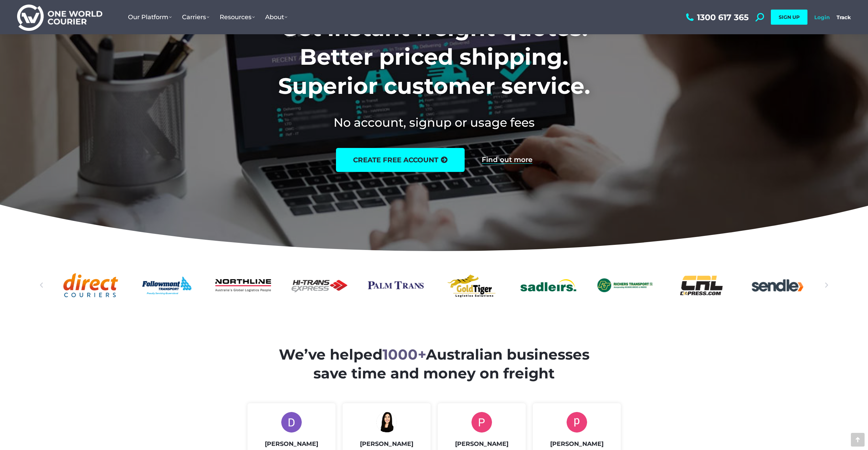  What do you see at coordinates (507, 160) in the screenshot?
I see `a: Find out more` at bounding box center [507, 160].